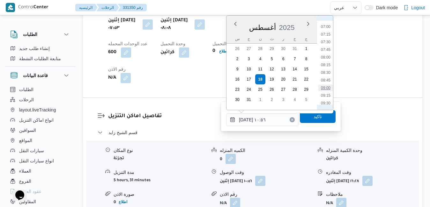 This screenshot has height=207, width=430. Describe the element at coordinates (112, 78) in the screenshot. I see `b: N/A` at that location.